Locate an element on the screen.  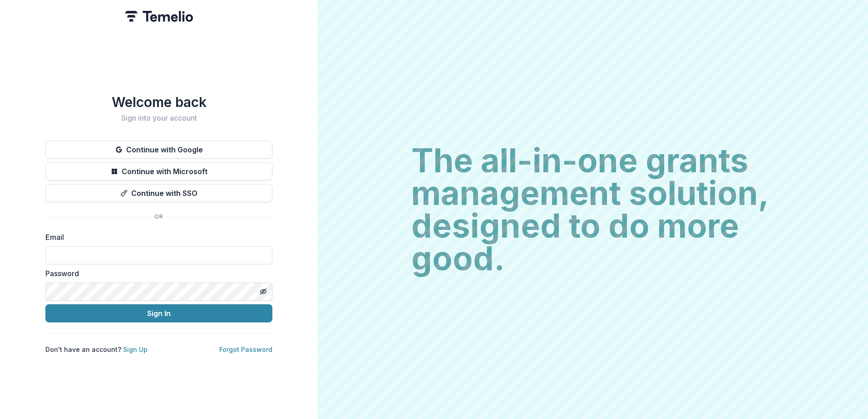
a: Forgot Password is located at coordinates (246, 349).